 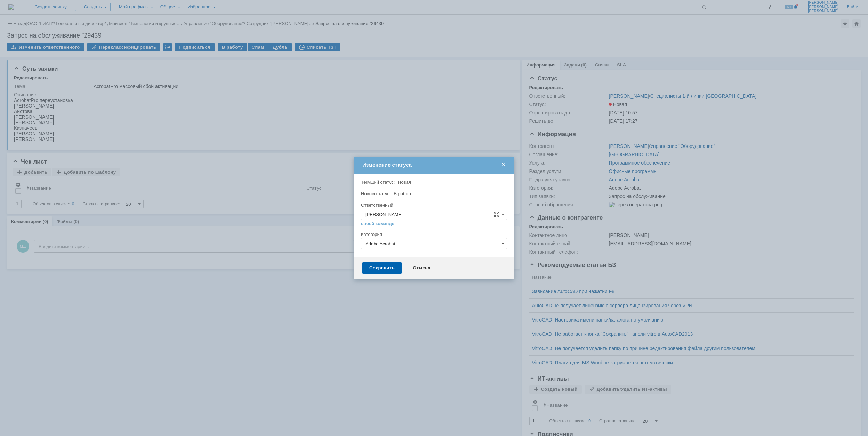 I want to click on label: Новый статус:, so click(x=376, y=193).